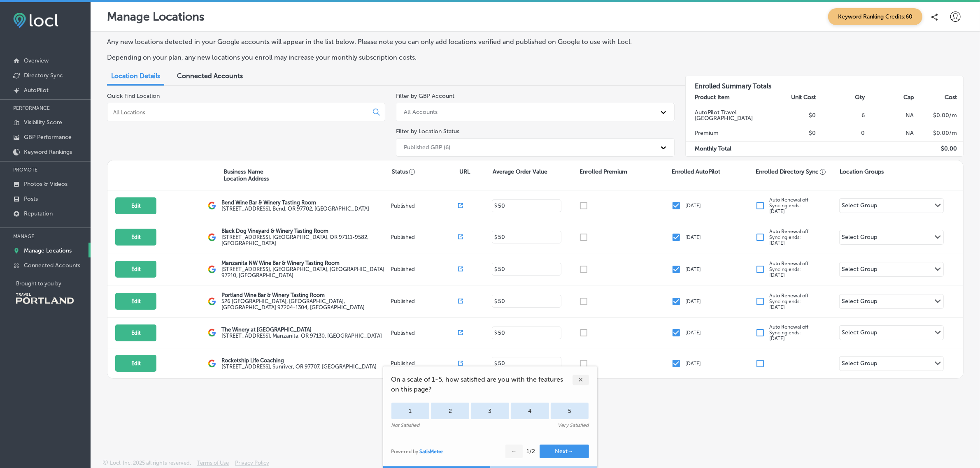 This screenshot has width=980, height=468. Describe the element at coordinates (696, 171) in the screenshot. I see `p: Enrolled AutoPilot` at that location.